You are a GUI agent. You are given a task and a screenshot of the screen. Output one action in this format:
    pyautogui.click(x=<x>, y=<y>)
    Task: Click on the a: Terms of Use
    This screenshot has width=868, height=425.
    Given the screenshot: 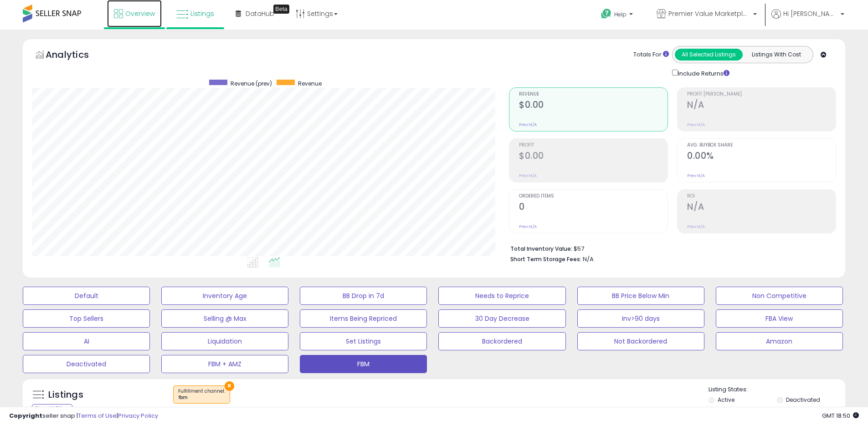 What is the action you would take?
    pyautogui.click(x=97, y=415)
    